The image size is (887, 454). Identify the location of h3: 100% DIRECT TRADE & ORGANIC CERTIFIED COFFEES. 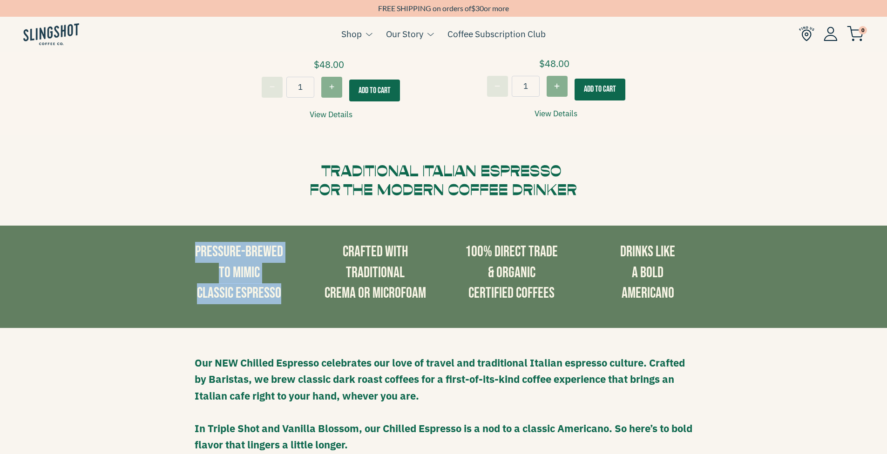
(512, 273).